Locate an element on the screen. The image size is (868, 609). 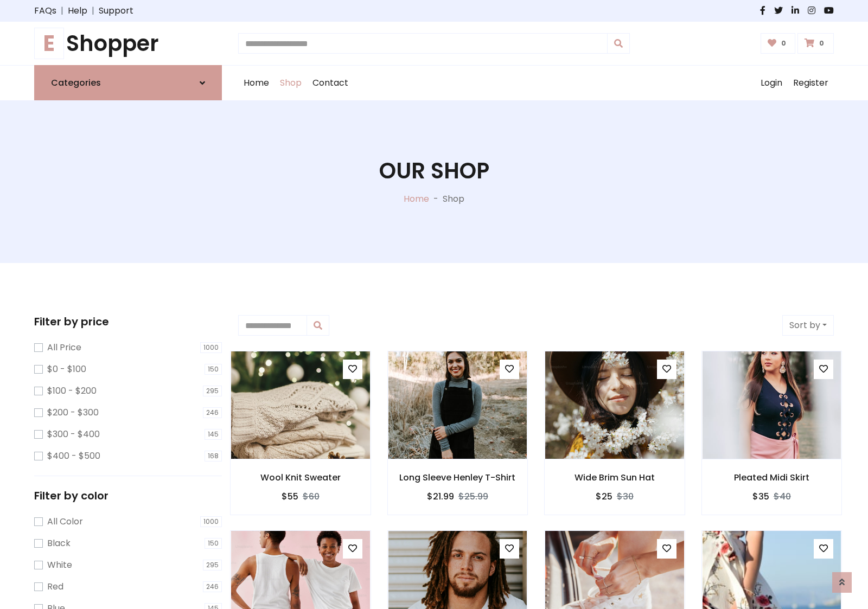
h6: $25 is located at coordinates (604, 497).